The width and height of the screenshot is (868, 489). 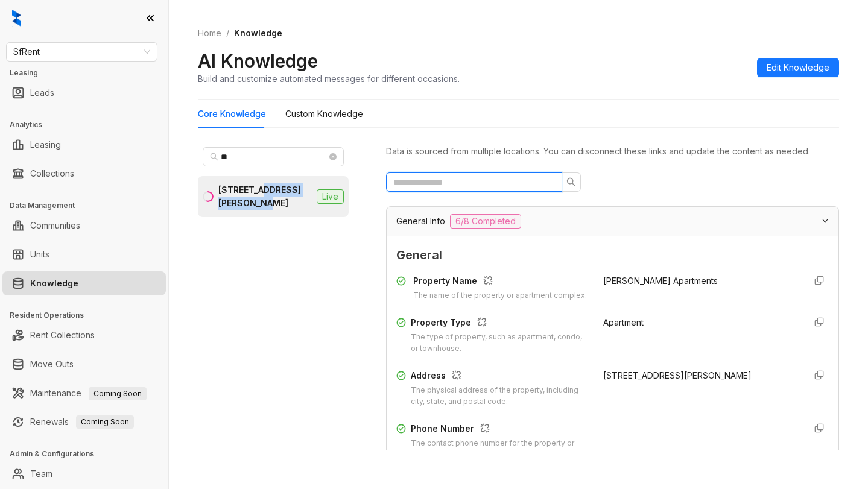 What do you see at coordinates (84, 283) in the screenshot?
I see `li: Knowledge` at bounding box center [84, 283].